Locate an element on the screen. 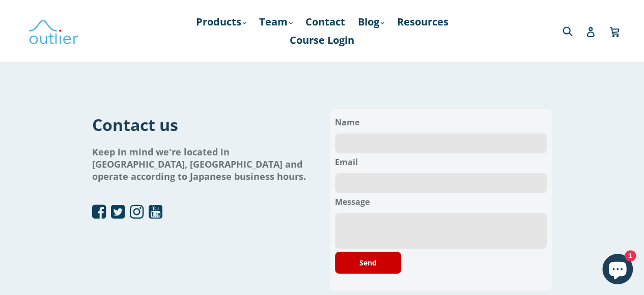 This screenshot has height=295, width=644. inbox-online-store-chat: Shopify online store chat is located at coordinates (617, 270).